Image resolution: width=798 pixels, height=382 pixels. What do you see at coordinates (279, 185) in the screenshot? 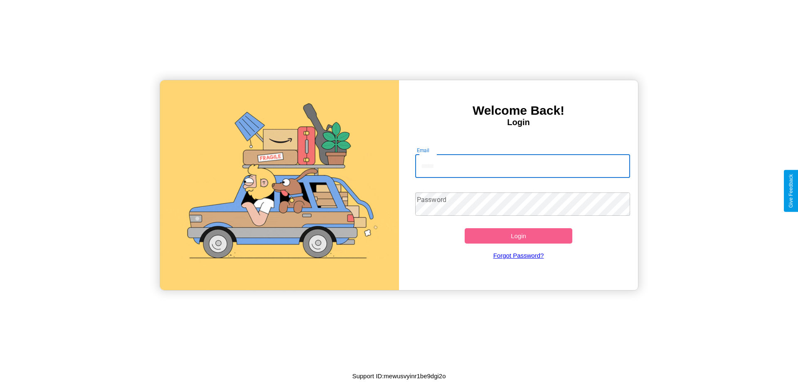
I see `img: gif` at bounding box center [279, 185].